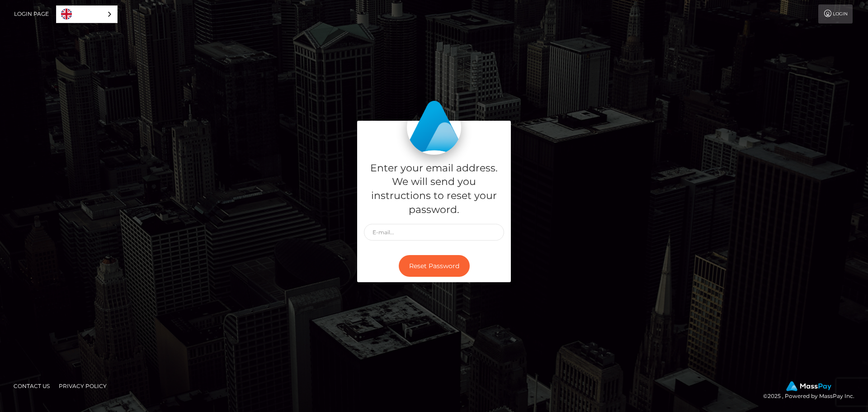  What do you see at coordinates (812, 391) in the screenshot?
I see `div: © 2025 , Powered by MassPay Inc.` at bounding box center [812, 391].